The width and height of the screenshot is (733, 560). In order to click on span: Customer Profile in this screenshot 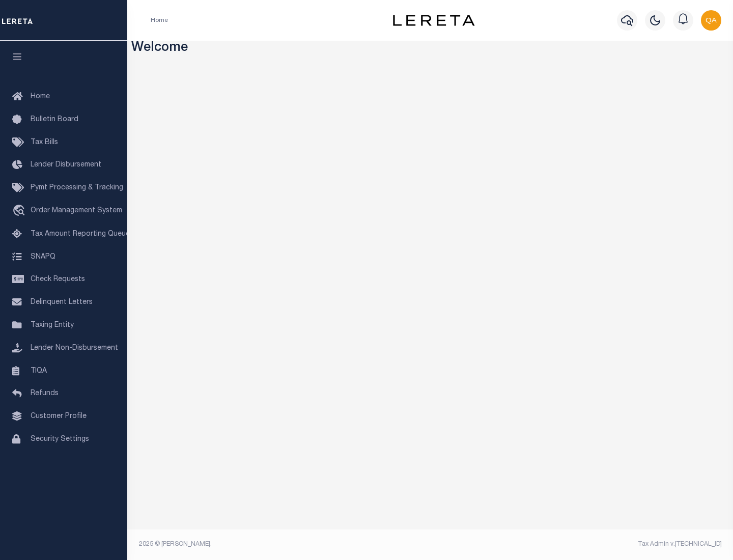, I will do `click(58, 416)`.